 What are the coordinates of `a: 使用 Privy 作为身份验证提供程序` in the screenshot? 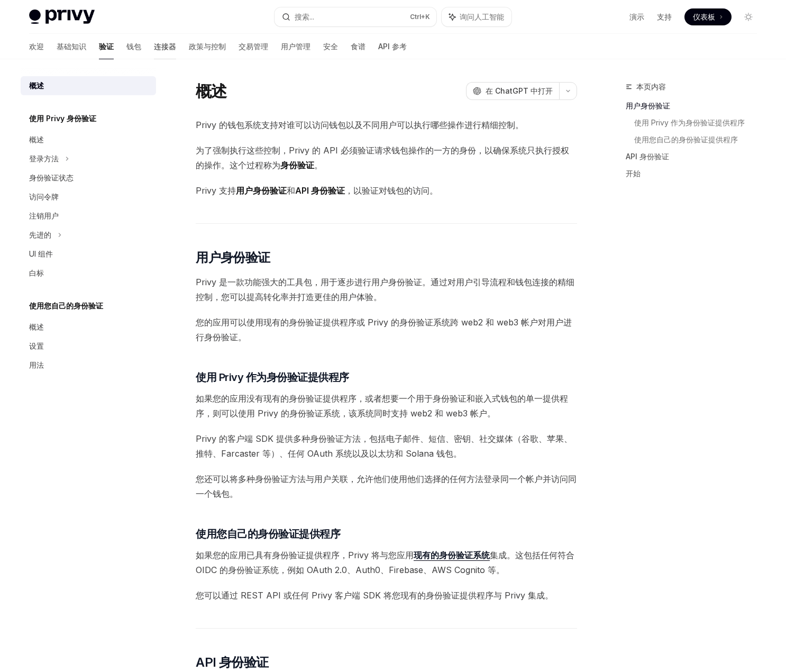 It's located at (700, 123).